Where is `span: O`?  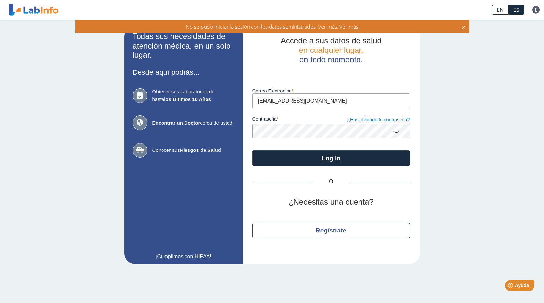 span: O is located at coordinates (331, 182).